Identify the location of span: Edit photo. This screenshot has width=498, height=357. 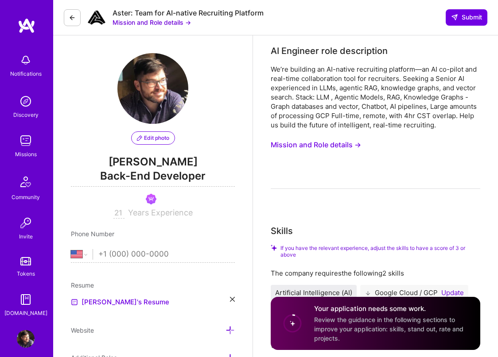
(153, 138).